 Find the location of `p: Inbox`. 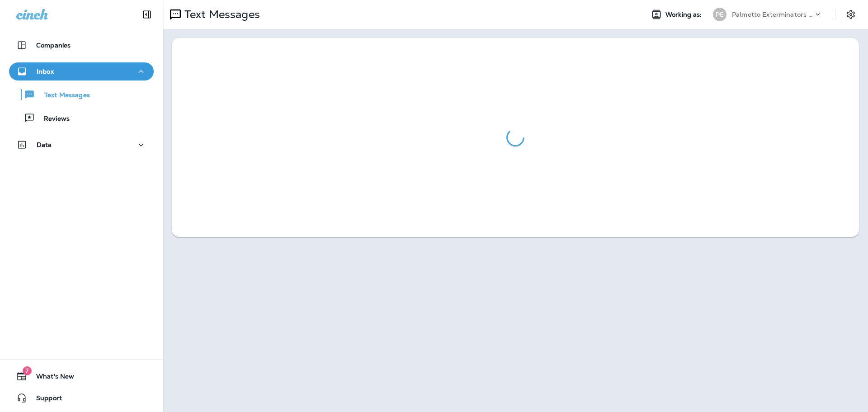

p: Inbox is located at coordinates (45, 71).